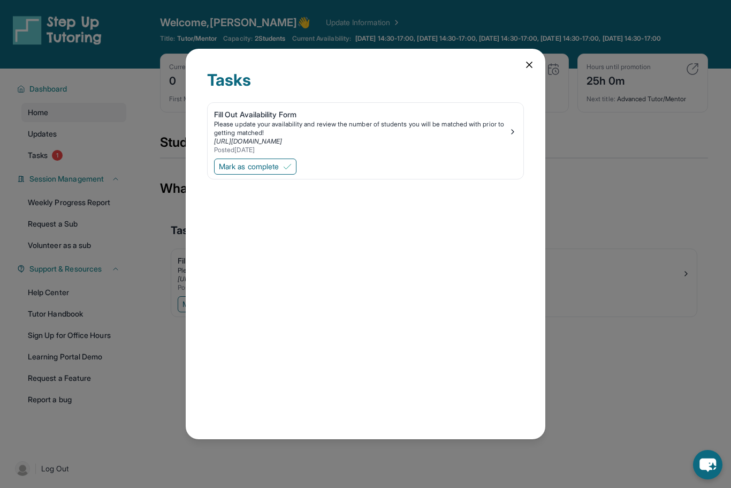 Image resolution: width=731 pixels, height=488 pixels. Describe the element at coordinates (255, 166) in the screenshot. I see `button: Mark as complete` at that location.